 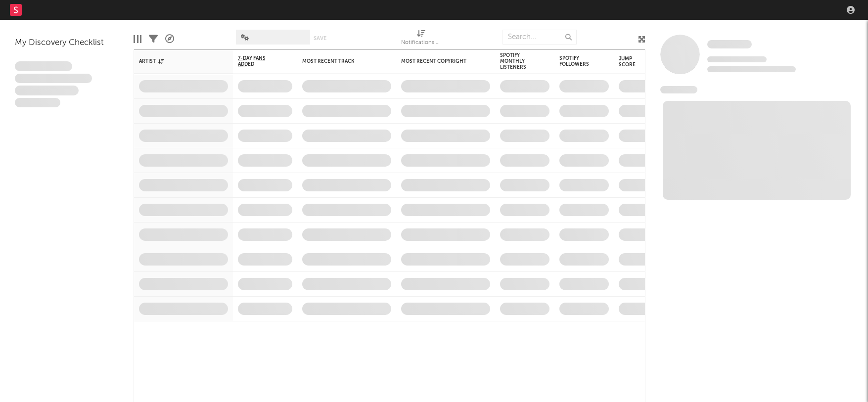 I want to click on div: Jump Score, so click(x=631, y=62).